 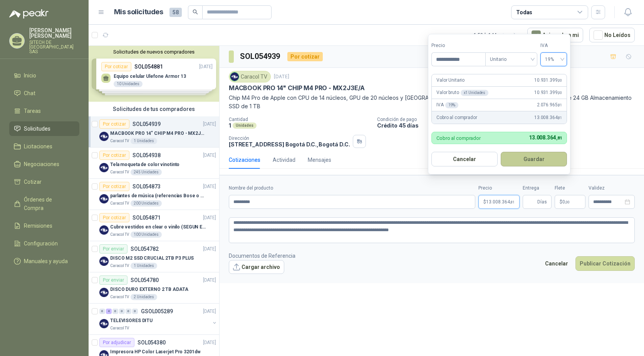 I want to click on a: Manuales y ayuda, so click(x=44, y=261).